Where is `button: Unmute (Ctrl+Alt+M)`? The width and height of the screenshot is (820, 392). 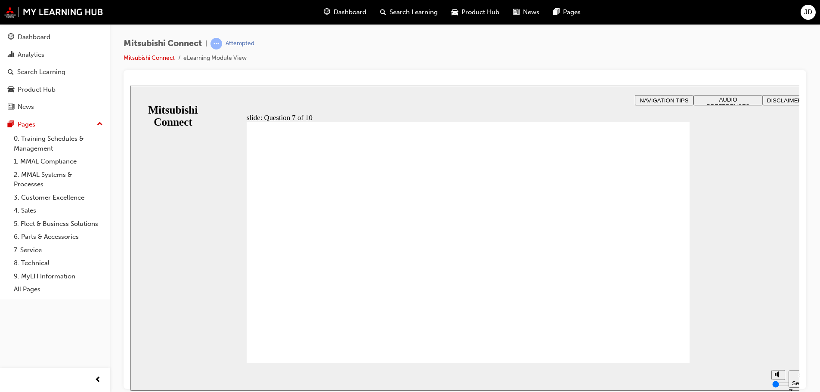
button: Unmute (Ctrl+Alt+M) is located at coordinates (648, 289).